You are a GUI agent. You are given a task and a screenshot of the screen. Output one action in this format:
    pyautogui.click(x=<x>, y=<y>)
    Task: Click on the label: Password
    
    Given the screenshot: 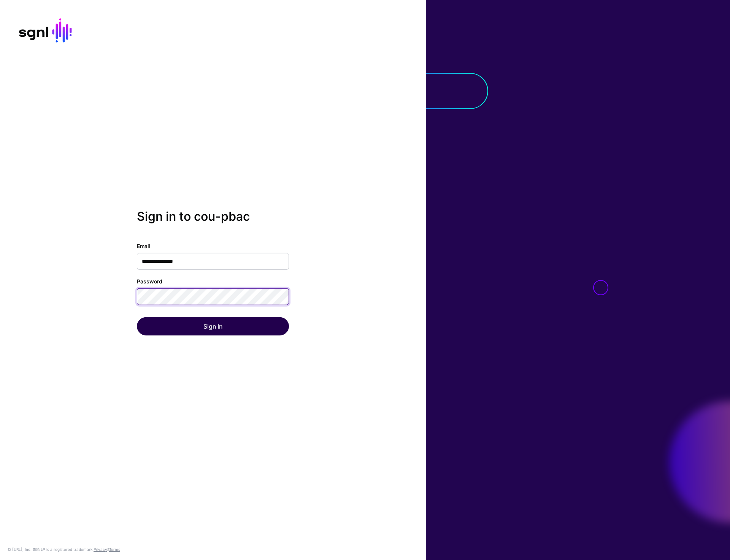 What is the action you would take?
    pyautogui.click(x=150, y=281)
    